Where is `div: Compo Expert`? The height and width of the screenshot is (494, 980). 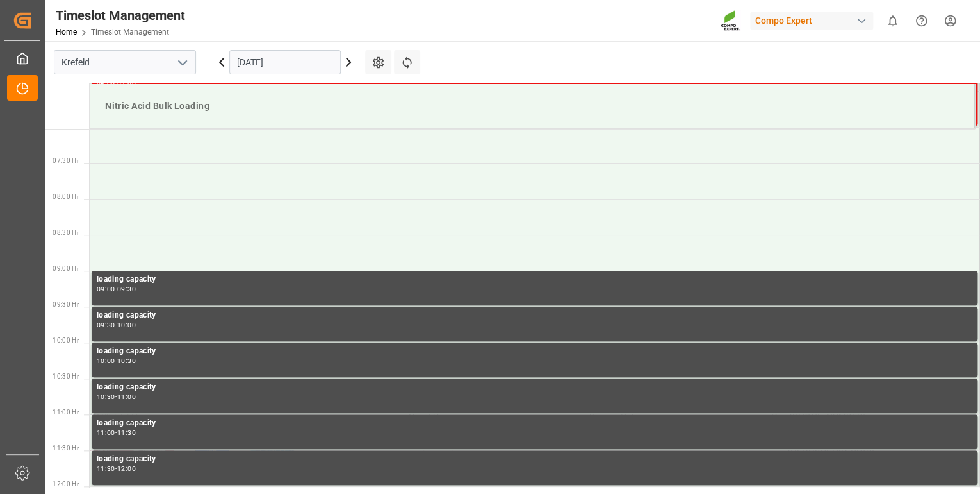 div: Compo Expert is located at coordinates (812, 21).